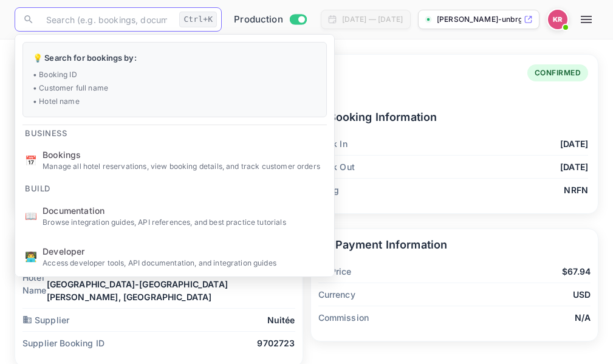 The width and height of the screenshot is (613, 364). What do you see at coordinates (557, 73) in the screenshot?
I see `span: CONFIRMED` at bounding box center [557, 73].